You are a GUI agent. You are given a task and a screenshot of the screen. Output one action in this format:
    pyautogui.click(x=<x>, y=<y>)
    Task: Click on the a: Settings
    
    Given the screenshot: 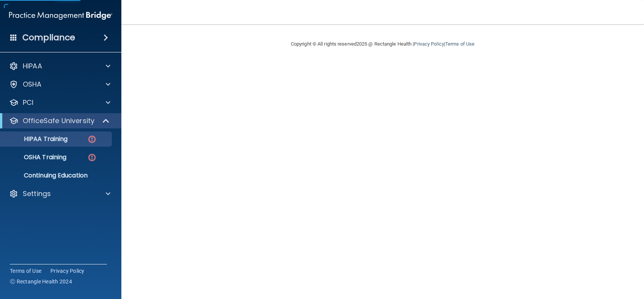 What is the action you would take?
    pyautogui.click(x=60, y=193)
    